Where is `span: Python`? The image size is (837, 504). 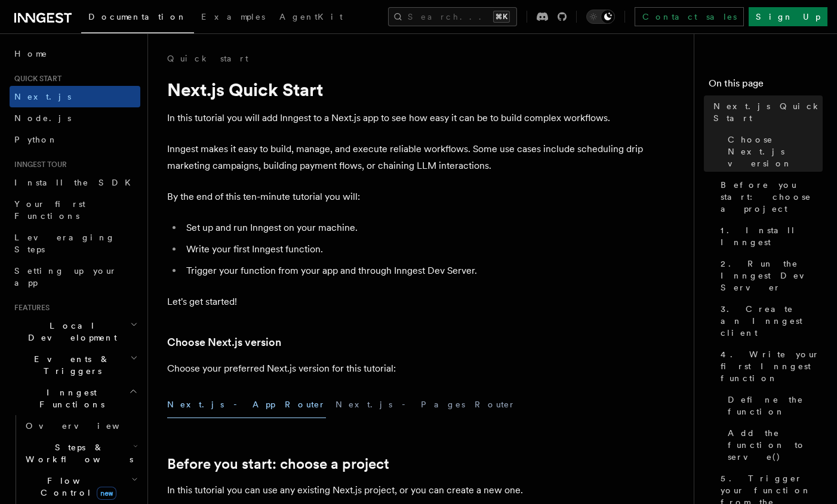 span: Python is located at coordinates (36, 140).